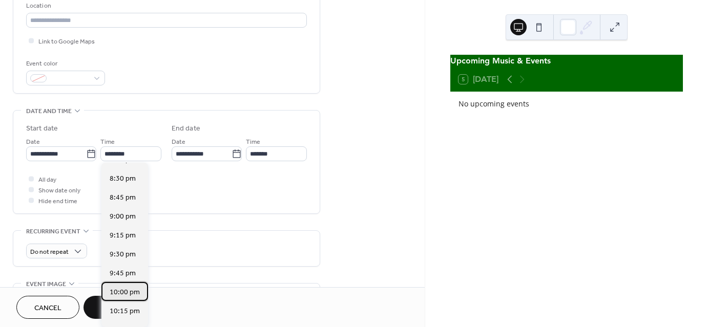 The height and width of the screenshot is (327, 708). I want to click on span: 9:00 pm, so click(122, 217).